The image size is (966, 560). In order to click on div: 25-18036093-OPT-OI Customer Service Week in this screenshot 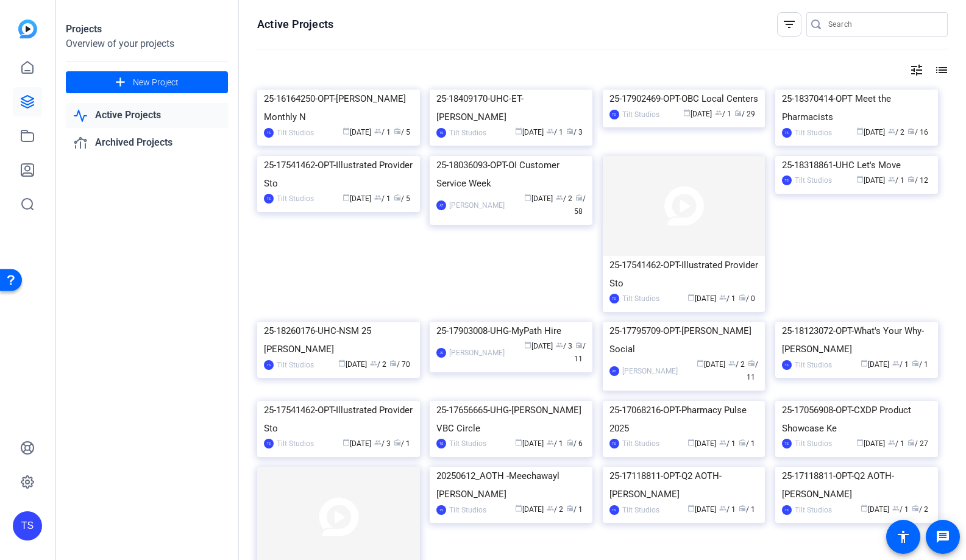, I will do `click(511, 174)`.